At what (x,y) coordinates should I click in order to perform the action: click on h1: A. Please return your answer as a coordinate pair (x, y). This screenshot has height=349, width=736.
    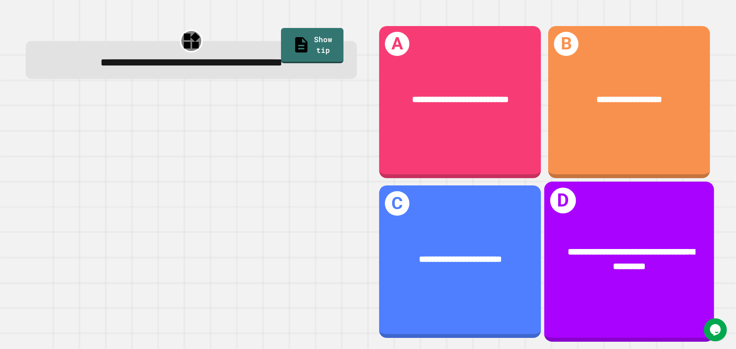
    Looking at the image, I should click on (397, 44).